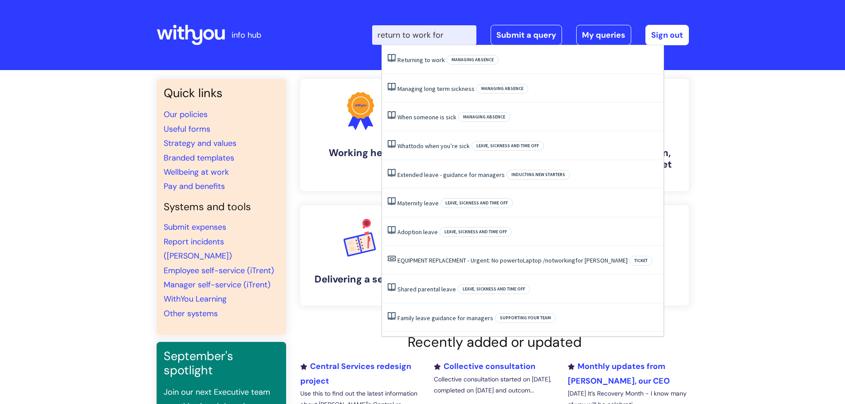 Image resolution: width=845 pixels, height=404 pixels. I want to click on a: Working here, so click(360, 135).